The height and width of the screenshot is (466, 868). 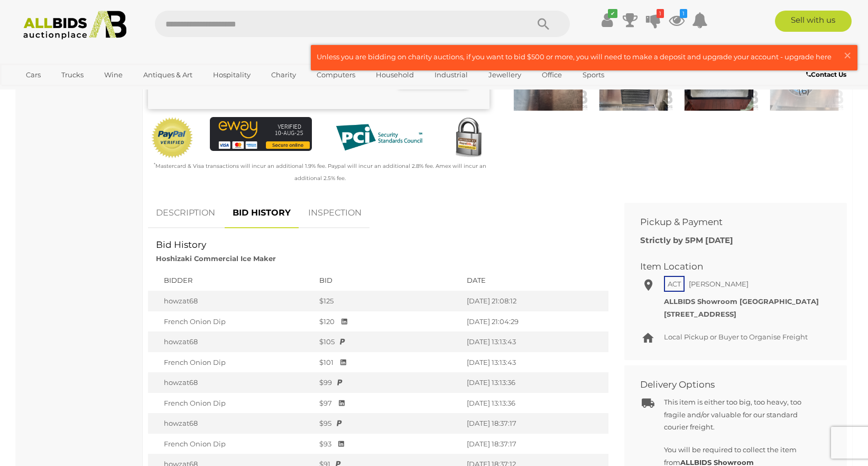 I want to click on img: Allbids.com.au, so click(x=74, y=25).